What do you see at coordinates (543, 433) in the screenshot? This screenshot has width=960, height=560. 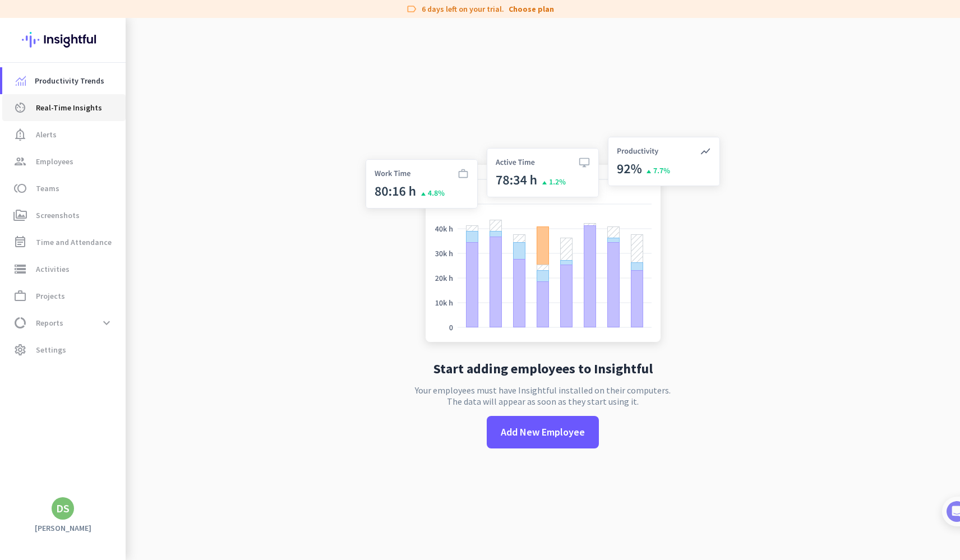 I see `span: Add New Employee` at bounding box center [543, 433].